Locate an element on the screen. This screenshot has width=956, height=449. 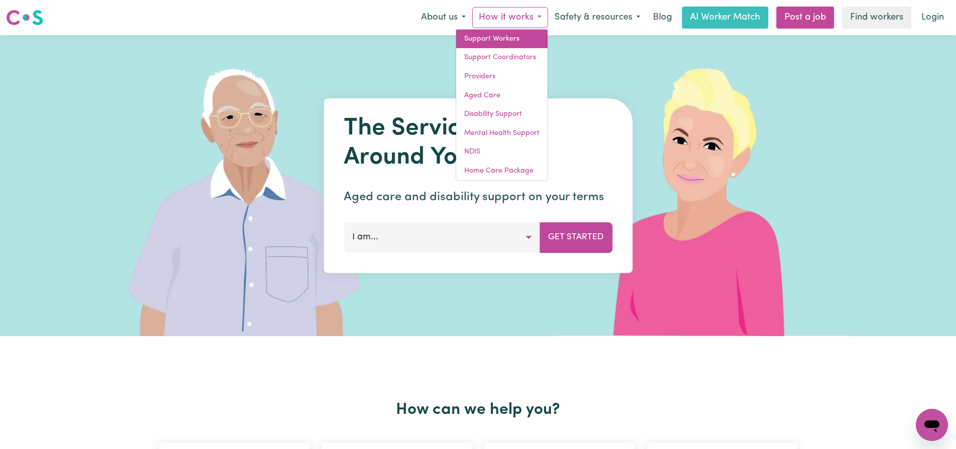
button: Safety & resources is located at coordinates (597, 18).